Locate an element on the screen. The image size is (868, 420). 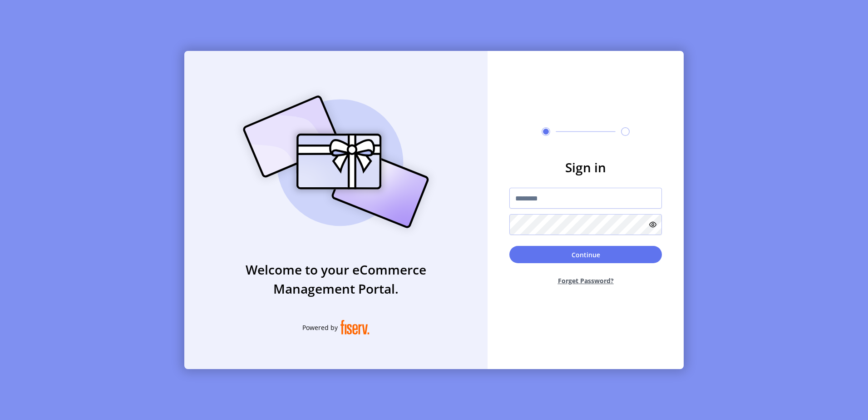
img: card_Illustration.svg is located at coordinates (336, 162).